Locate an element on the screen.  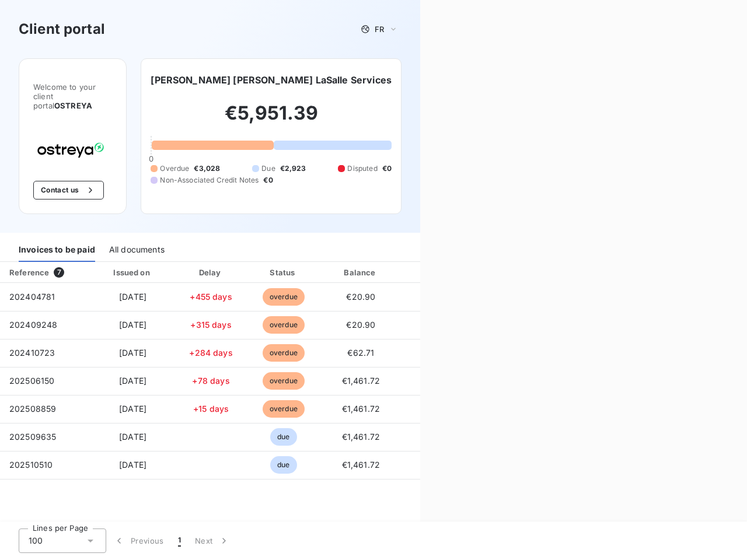
span: 202409248 is located at coordinates (33, 325).